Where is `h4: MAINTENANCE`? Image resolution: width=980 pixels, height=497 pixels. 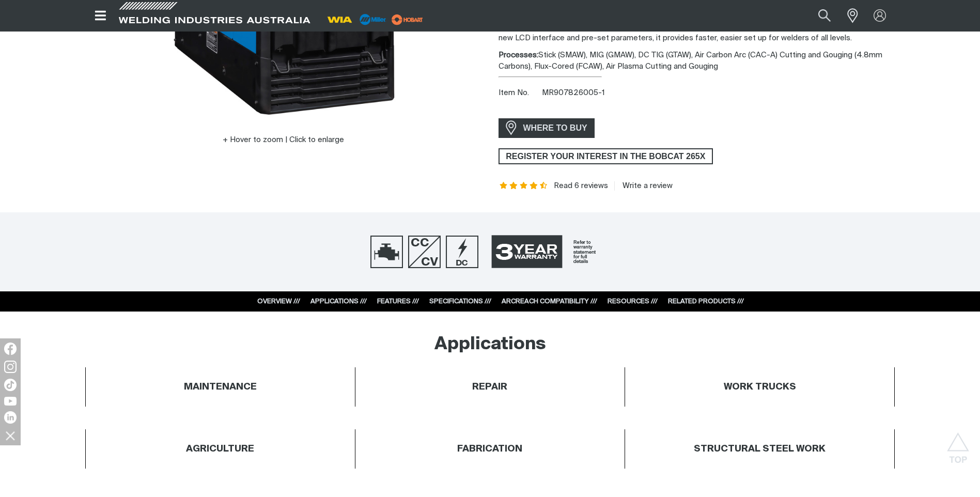 h4: MAINTENANCE is located at coordinates (220, 387).